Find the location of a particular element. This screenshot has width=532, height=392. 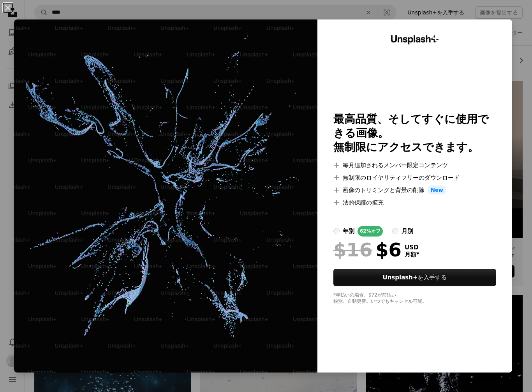

span: New is located at coordinates (437, 190).